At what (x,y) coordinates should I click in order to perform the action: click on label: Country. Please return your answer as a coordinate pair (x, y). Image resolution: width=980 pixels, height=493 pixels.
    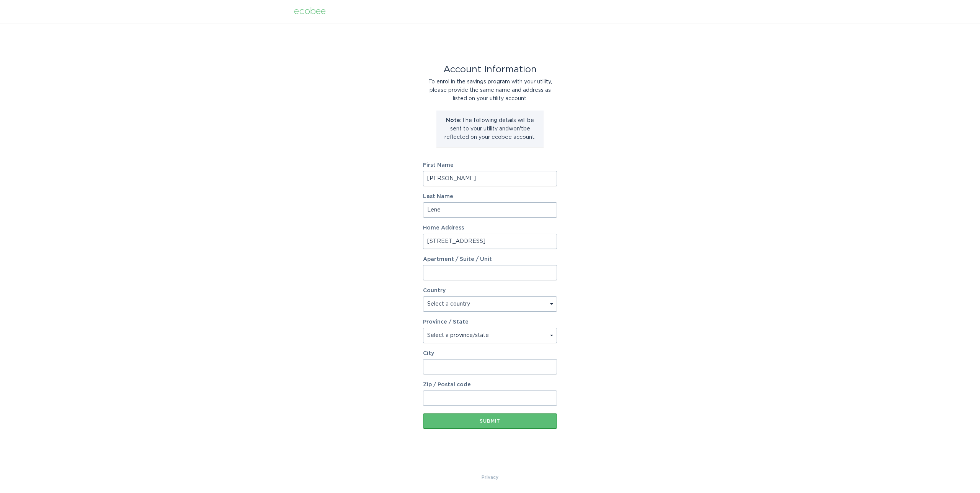
    Looking at the image, I should click on (434, 291).